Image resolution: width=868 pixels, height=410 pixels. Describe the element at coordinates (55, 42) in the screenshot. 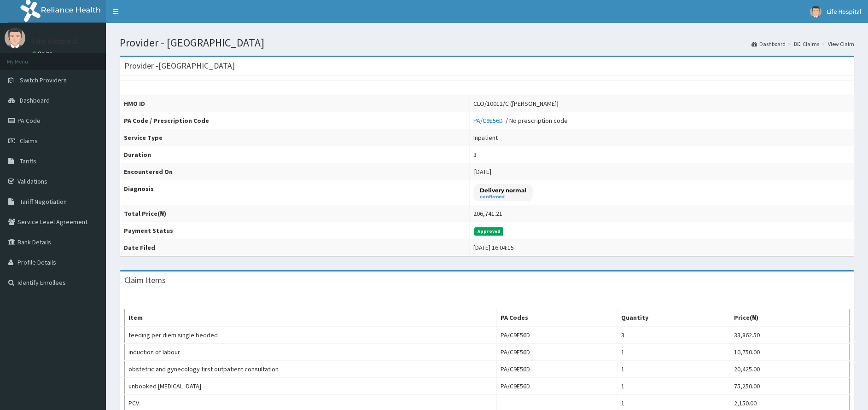

I see `p: Life Hospital` at that location.